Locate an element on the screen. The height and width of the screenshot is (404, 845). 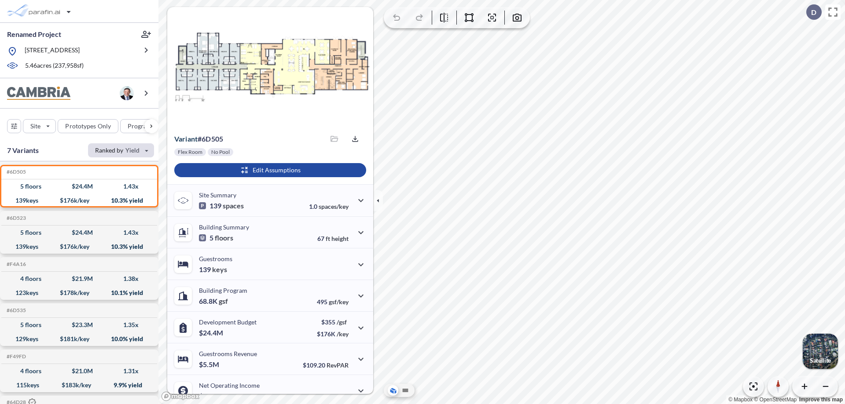
p: Guestrooms is located at coordinates (216, 259).